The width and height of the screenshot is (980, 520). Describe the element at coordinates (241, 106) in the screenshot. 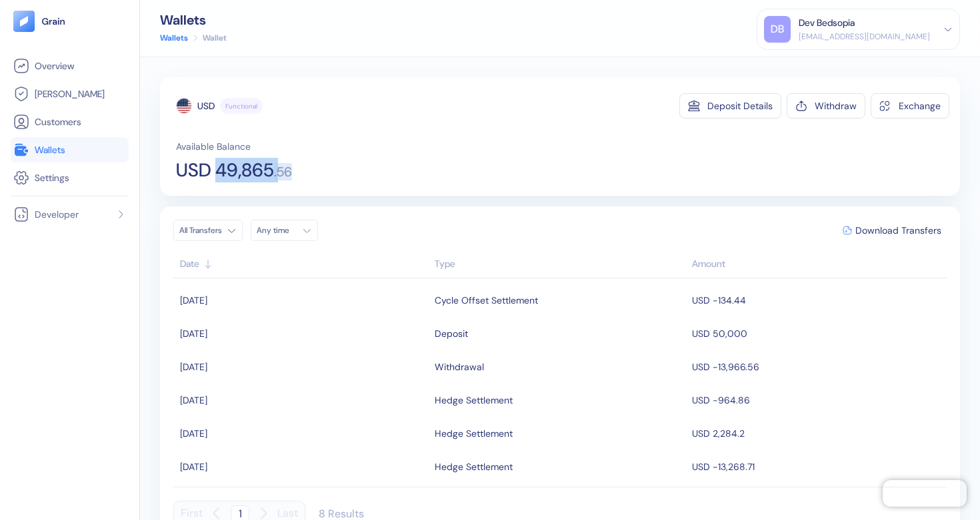

I see `span: Functional` at that location.